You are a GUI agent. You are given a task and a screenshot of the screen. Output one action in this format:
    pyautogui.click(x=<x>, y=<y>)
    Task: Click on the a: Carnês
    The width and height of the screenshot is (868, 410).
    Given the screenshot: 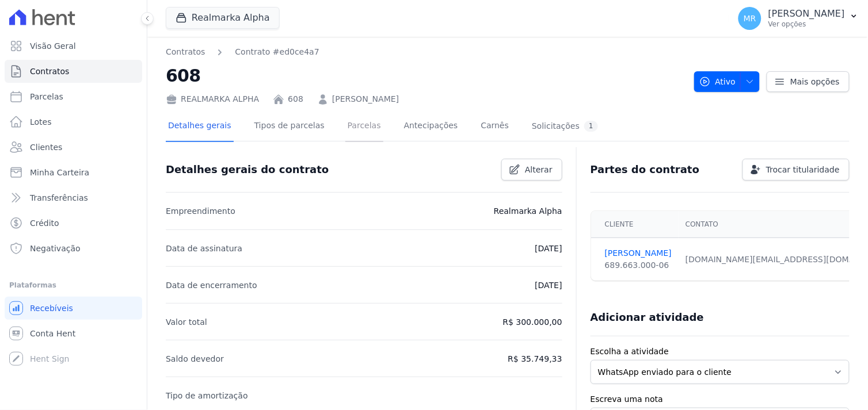 What is the action you would take?
    pyautogui.click(x=494, y=126)
    